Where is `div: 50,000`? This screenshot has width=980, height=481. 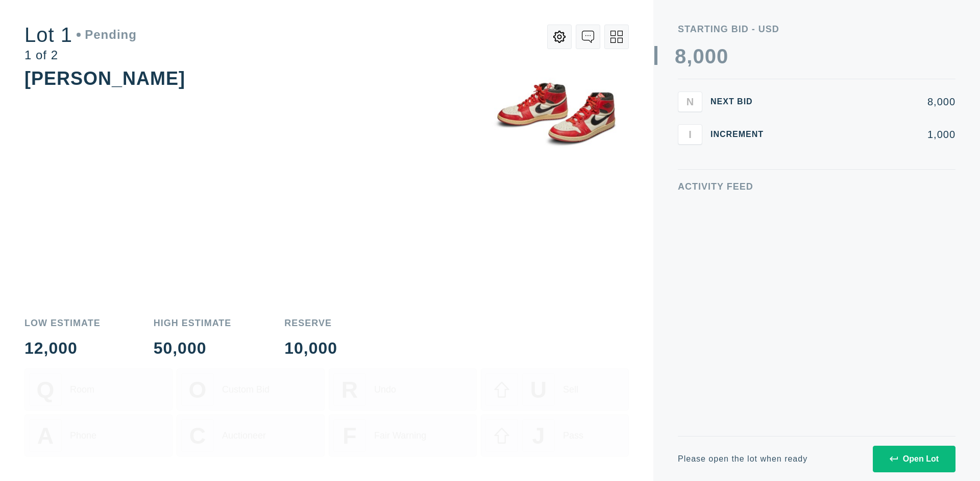 div: 50,000 is located at coordinates (193, 348).